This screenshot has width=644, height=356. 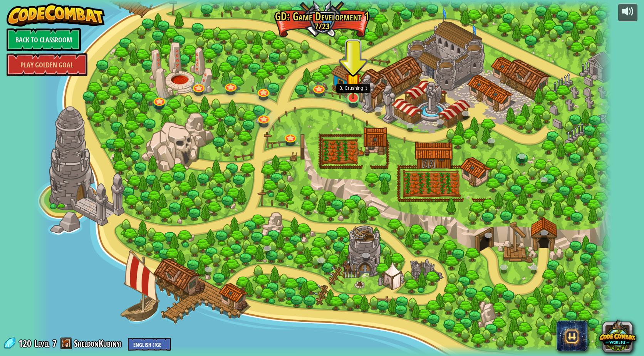 I want to click on a: Play Golden Goal, so click(x=47, y=65).